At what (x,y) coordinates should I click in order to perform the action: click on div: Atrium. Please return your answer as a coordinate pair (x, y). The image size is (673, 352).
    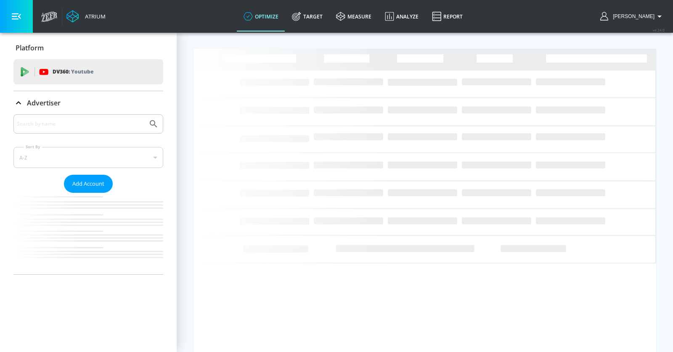
    Looking at the image, I should click on (93, 16).